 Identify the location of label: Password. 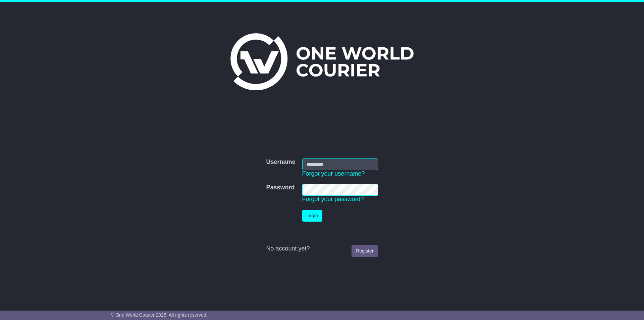
(280, 188).